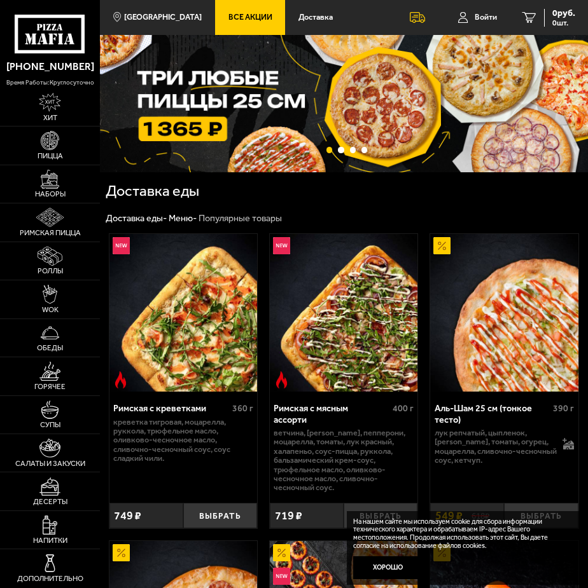  Describe the element at coordinates (504, 313) in the screenshot. I see `a: АкционныйАль-Шам 25 см (тонкое тесто)` at that location.